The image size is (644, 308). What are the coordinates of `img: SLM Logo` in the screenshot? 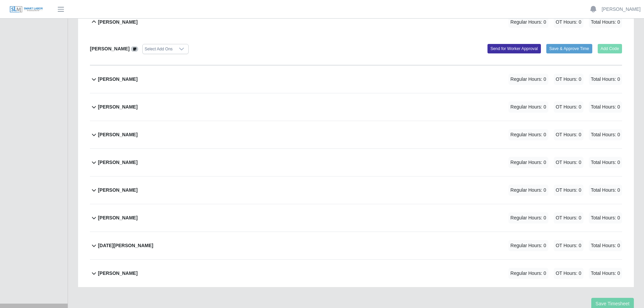 It's located at (26, 9).